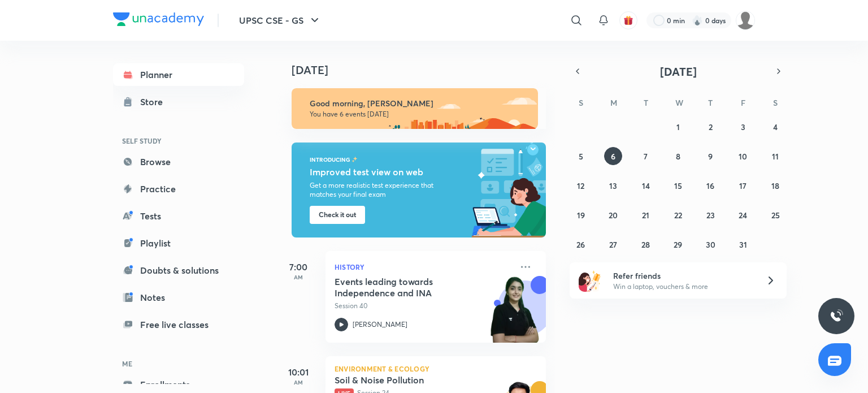  What do you see at coordinates (298, 267) in the screenshot?
I see `h5: 7:00` at bounding box center [298, 267].